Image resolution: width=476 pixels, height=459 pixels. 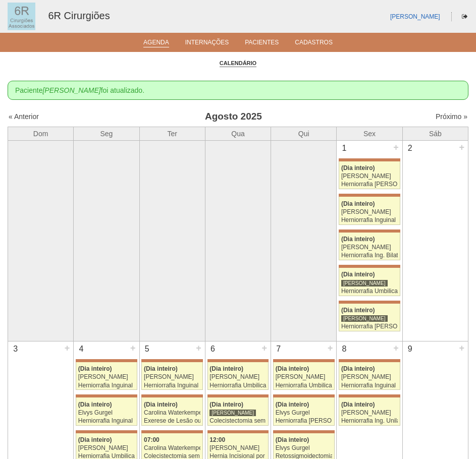 I want to click on div: 1, so click(x=344, y=148).